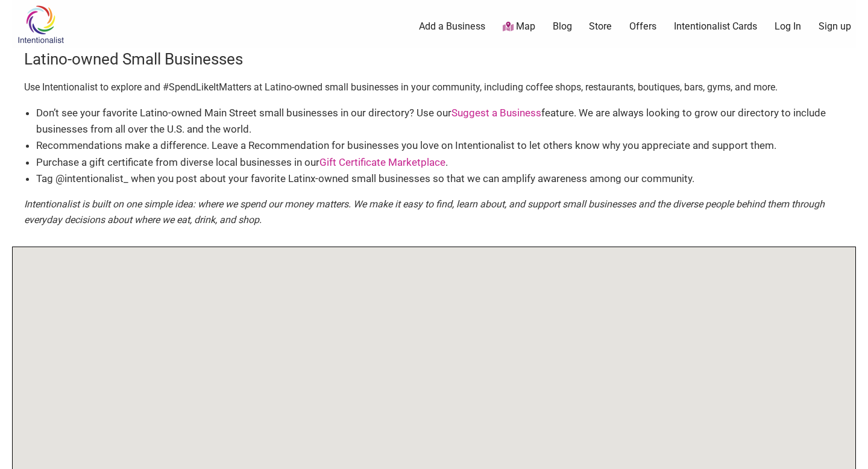 This screenshot has width=868, height=469. I want to click on li: Don’t see your favorite Latino-owned Main Street small businesses in our directory? Use our featu..., so click(440, 121).